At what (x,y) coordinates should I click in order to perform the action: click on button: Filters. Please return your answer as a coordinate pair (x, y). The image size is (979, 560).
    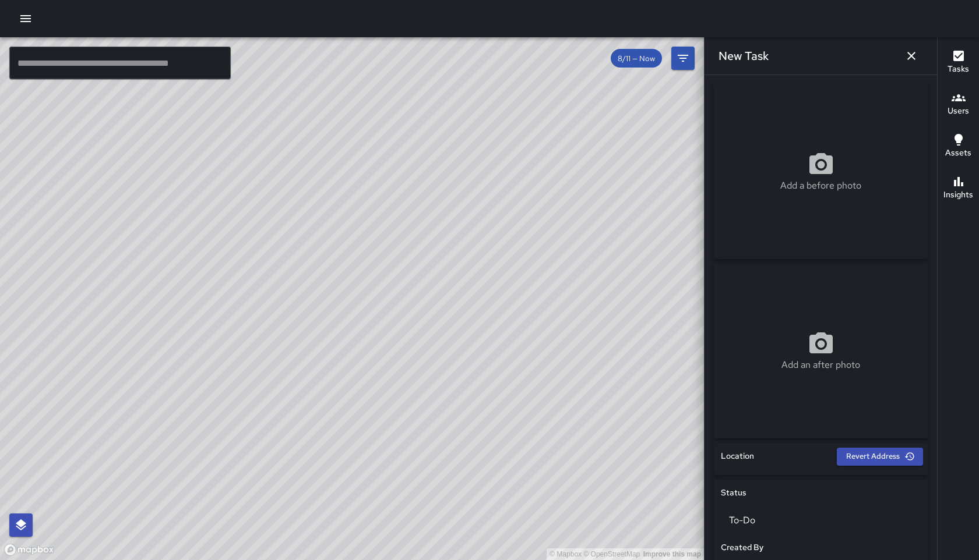
    Looking at the image, I should click on (683, 58).